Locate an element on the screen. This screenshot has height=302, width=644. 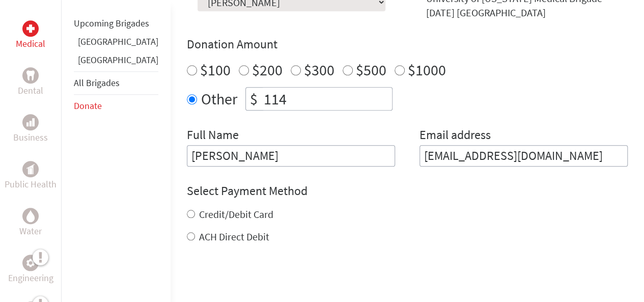
div: Water is located at coordinates (31, 216).